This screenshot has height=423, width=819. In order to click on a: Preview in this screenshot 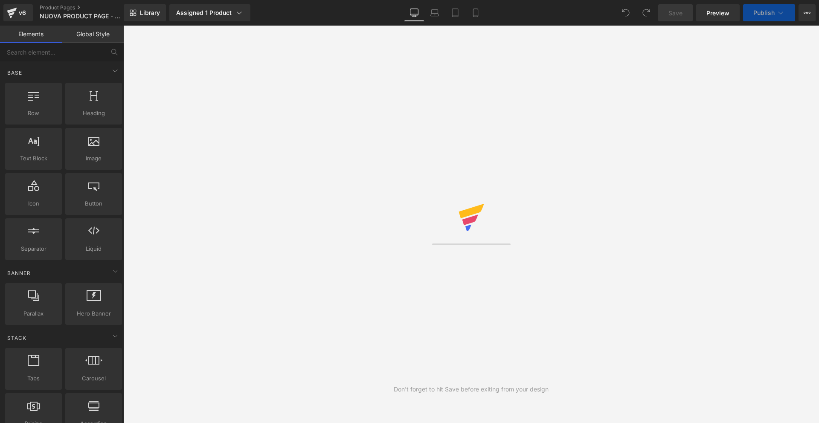, I will do `click(718, 13)`.